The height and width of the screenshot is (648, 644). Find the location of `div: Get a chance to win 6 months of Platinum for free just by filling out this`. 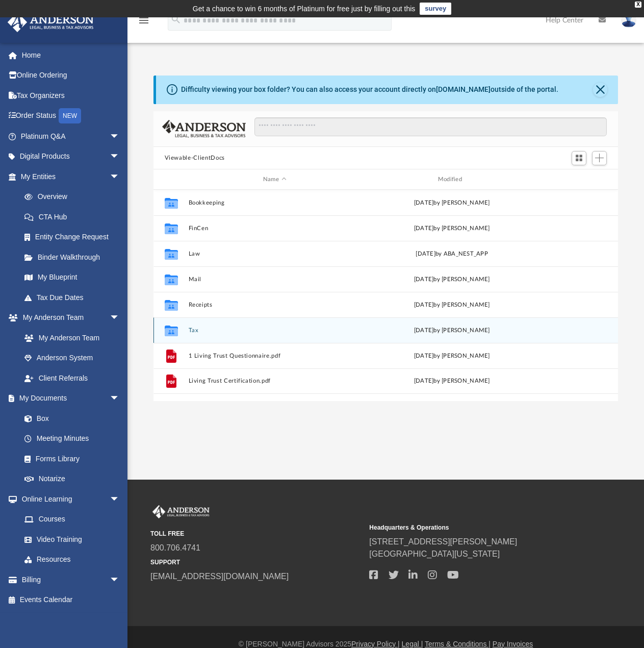

div: Get a chance to win 6 months of Platinum for free just by filling out this is located at coordinates (304, 9).